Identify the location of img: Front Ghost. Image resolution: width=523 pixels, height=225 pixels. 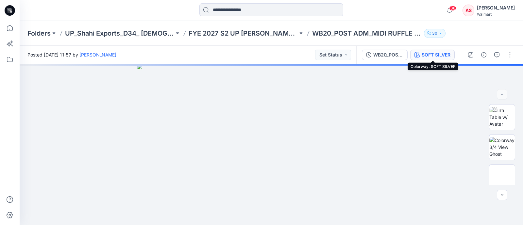
(502, 178).